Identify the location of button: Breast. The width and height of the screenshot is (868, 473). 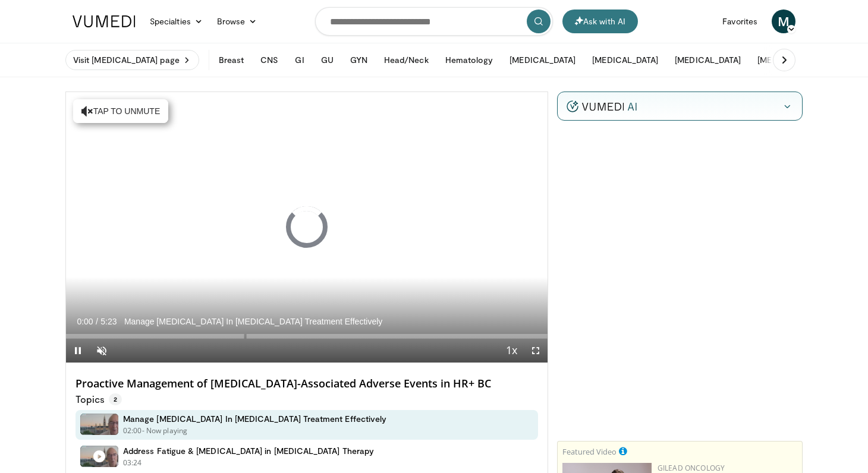
(231, 60).